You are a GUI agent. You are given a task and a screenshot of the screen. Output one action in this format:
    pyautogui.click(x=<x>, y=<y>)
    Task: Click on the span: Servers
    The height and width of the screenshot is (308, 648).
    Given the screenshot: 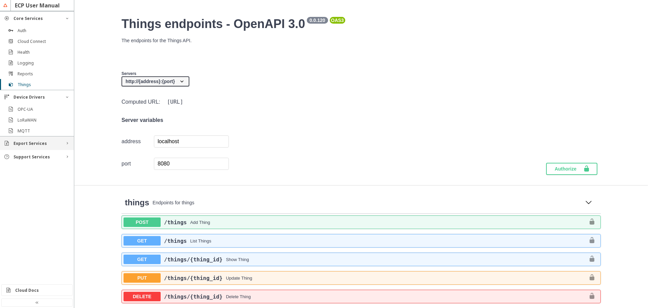 What is the action you would take?
    pyautogui.click(x=129, y=74)
    